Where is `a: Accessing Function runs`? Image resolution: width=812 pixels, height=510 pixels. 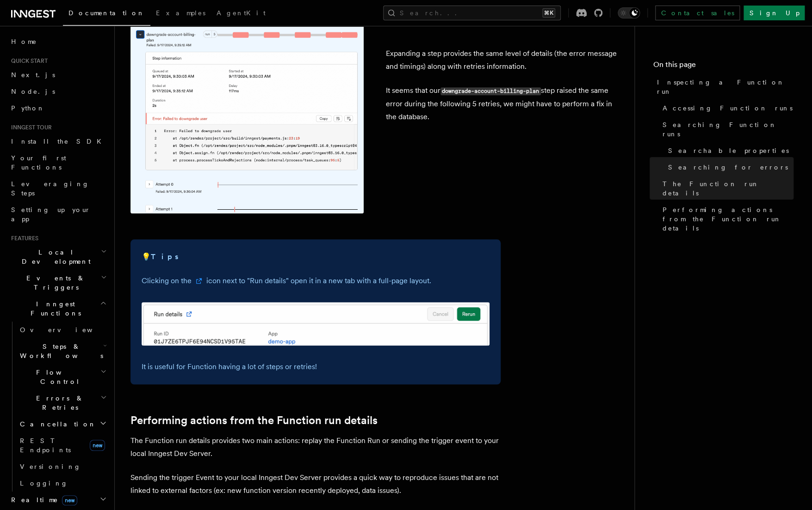 a: Accessing Function runs is located at coordinates (726, 108).